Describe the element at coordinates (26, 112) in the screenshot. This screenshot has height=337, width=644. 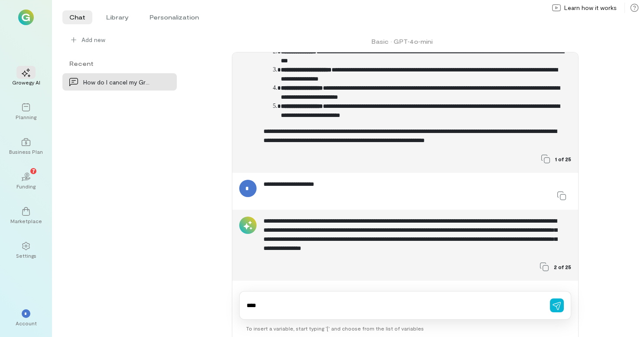
I see `a: Planning` at that location.